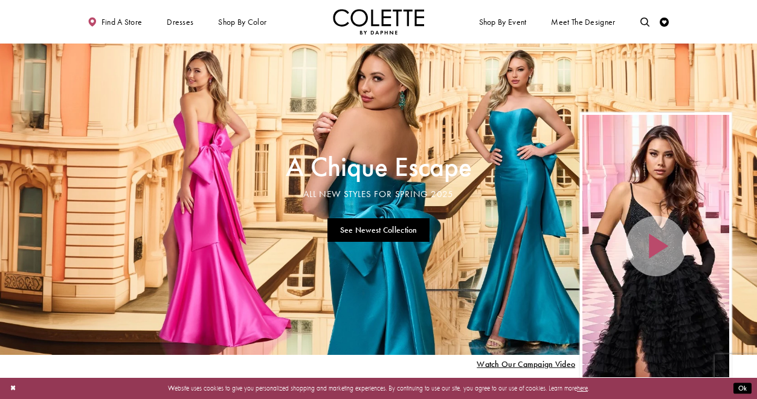 This screenshot has height=399, width=757. What do you see at coordinates (180, 22) in the screenshot?
I see `span: Dresses` at bounding box center [180, 22].